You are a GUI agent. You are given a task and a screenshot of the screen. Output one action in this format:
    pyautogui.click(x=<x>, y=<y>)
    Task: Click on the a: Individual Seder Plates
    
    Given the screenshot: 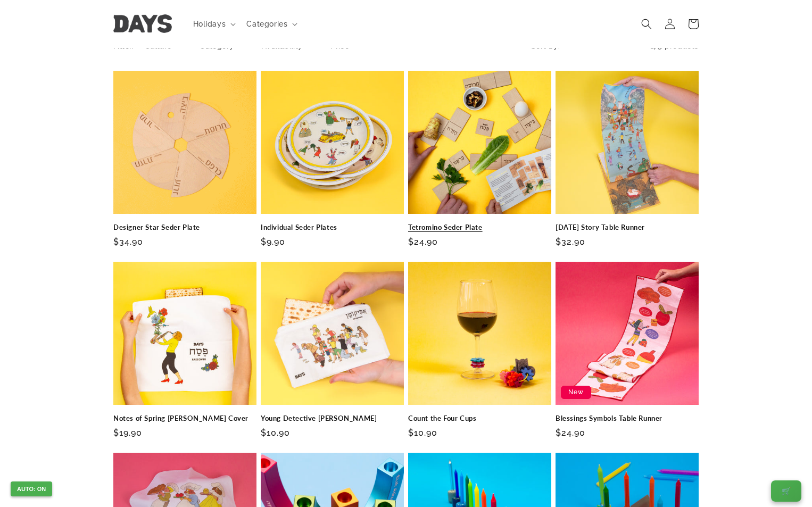 What is the action you would take?
    pyautogui.click(x=332, y=227)
    